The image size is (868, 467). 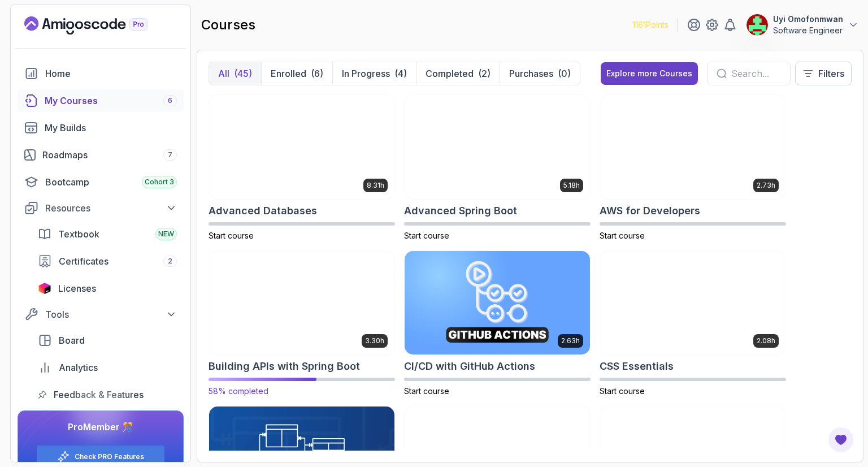 I want to click on img: CI/CD with GitHub Actions card, so click(x=498, y=303).